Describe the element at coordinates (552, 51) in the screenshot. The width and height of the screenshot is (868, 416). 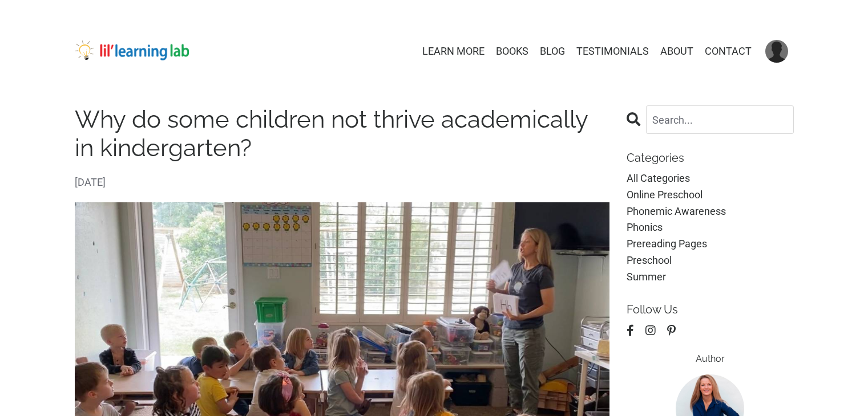
I see `a: BLOG` at that location.